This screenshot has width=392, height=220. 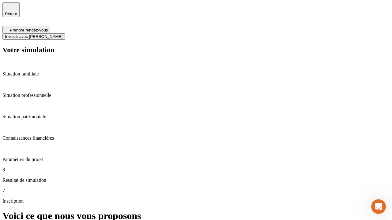 I want to click on h2: Votre simulation, so click(x=196, y=50).